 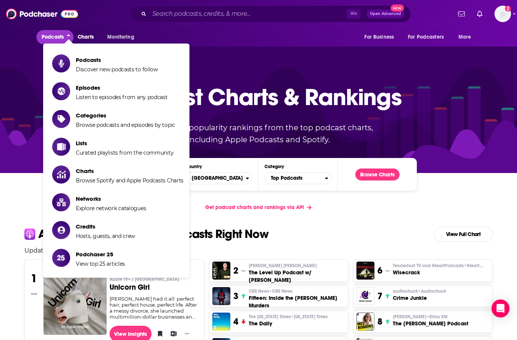 I want to click on span: Top Podcasts, so click(x=295, y=178).